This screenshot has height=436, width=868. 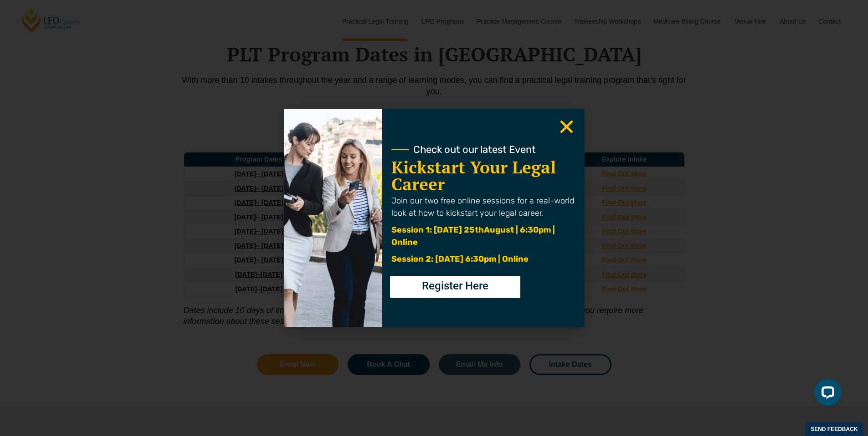 I want to click on a: Kickstart Your Legal Career, so click(x=474, y=176).